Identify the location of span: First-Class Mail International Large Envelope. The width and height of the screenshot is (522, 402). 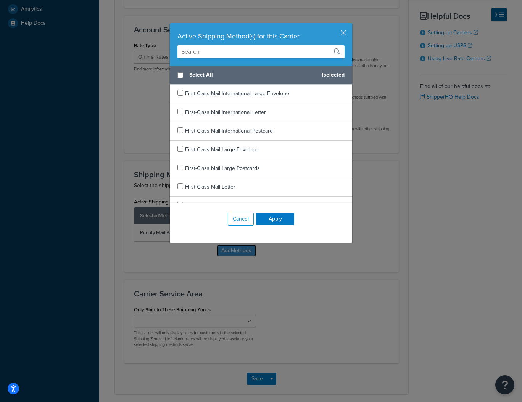
(237, 93).